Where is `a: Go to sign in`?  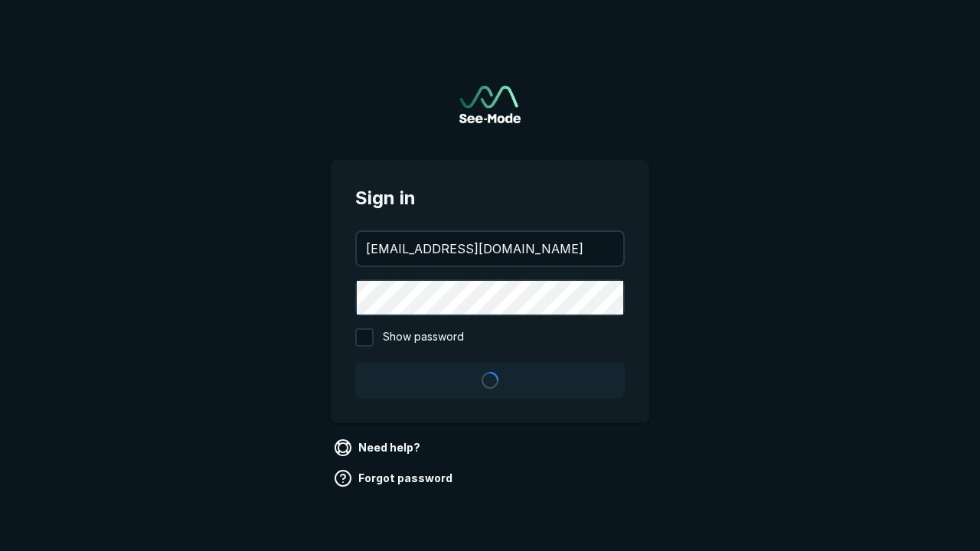
a: Go to sign in is located at coordinates (490, 104).